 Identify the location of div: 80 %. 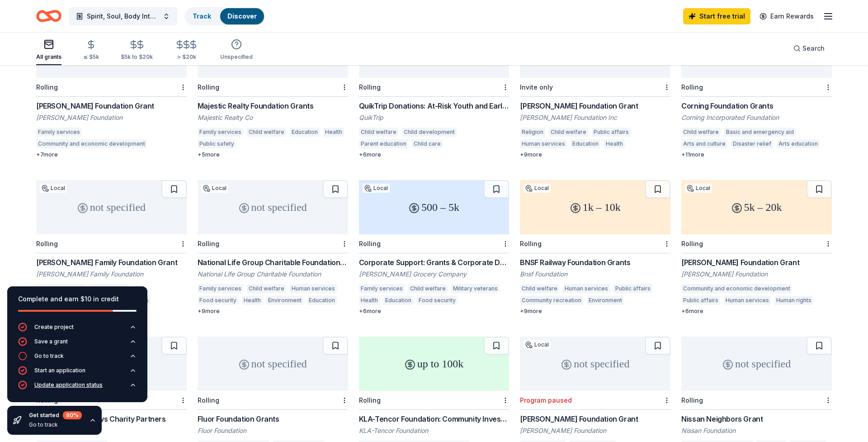
(72, 416).